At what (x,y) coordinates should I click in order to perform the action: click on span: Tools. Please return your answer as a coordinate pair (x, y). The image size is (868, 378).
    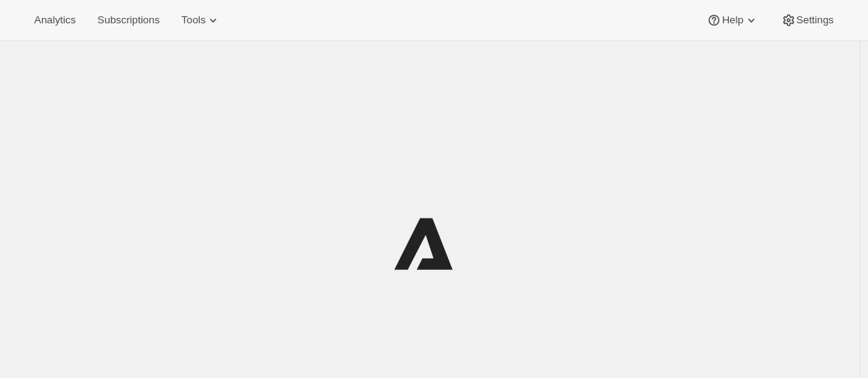
    Looking at the image, I should click on (193, 20).